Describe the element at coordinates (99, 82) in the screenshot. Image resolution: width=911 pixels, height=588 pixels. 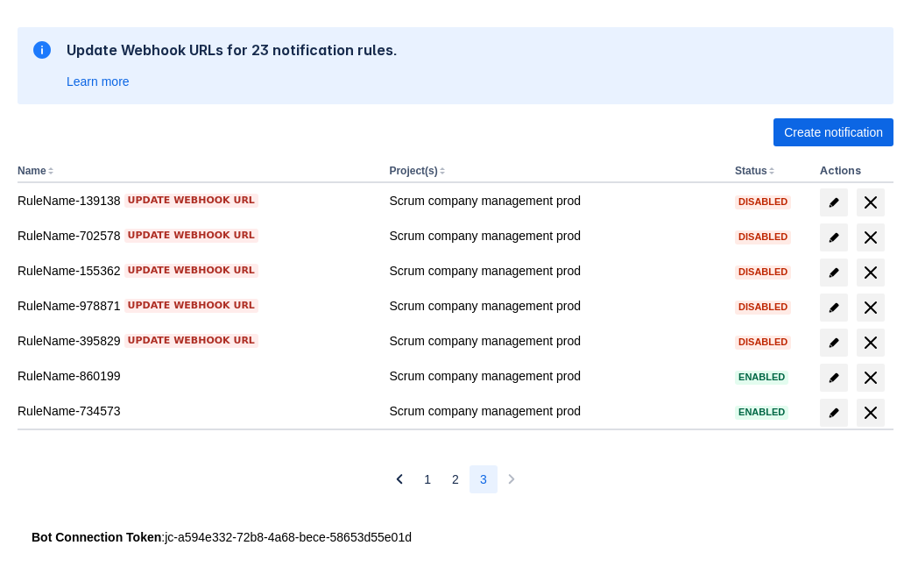
I see `span: Learn more` at that location.